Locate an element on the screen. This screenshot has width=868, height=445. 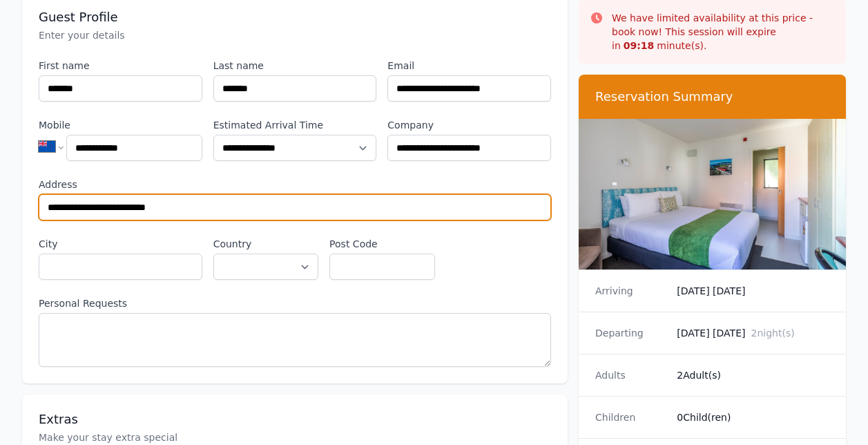
p: We have limited availability at this price - book now! This session will expire in minute(s). is located at coordinates (723, 32).